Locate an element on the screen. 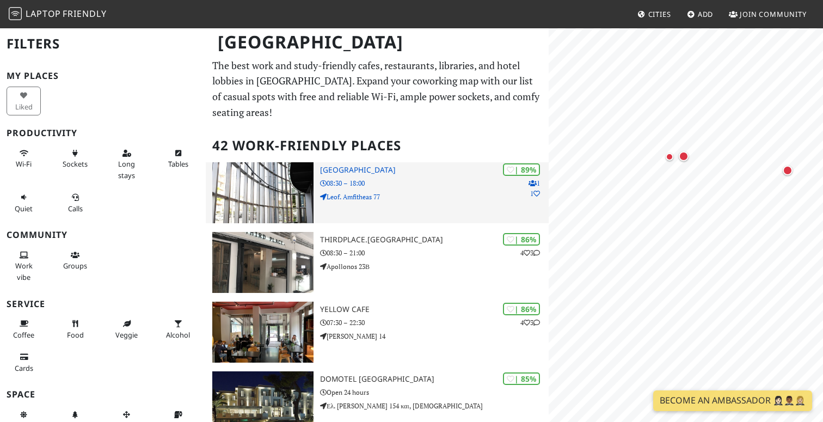  button: Sockets is located at coordinates (75, 158).